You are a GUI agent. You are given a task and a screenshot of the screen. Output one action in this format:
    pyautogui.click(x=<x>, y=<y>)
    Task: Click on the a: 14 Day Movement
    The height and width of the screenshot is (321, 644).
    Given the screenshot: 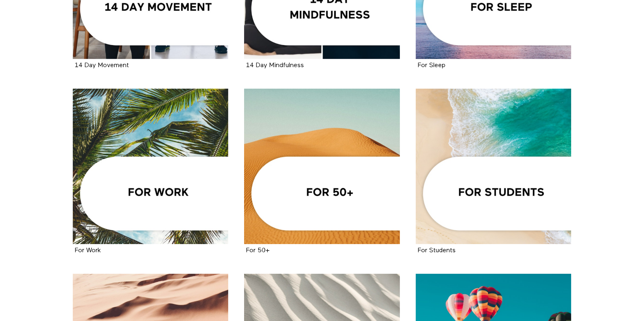 What is the action you would take?
    pyautogui.click(x=102, y=65)
    